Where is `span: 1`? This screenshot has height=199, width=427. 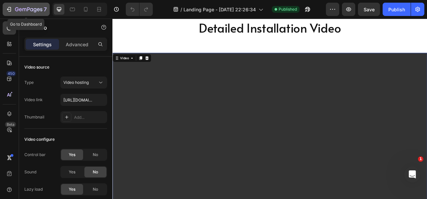
span: 1 is located at coordinates (421, 159).